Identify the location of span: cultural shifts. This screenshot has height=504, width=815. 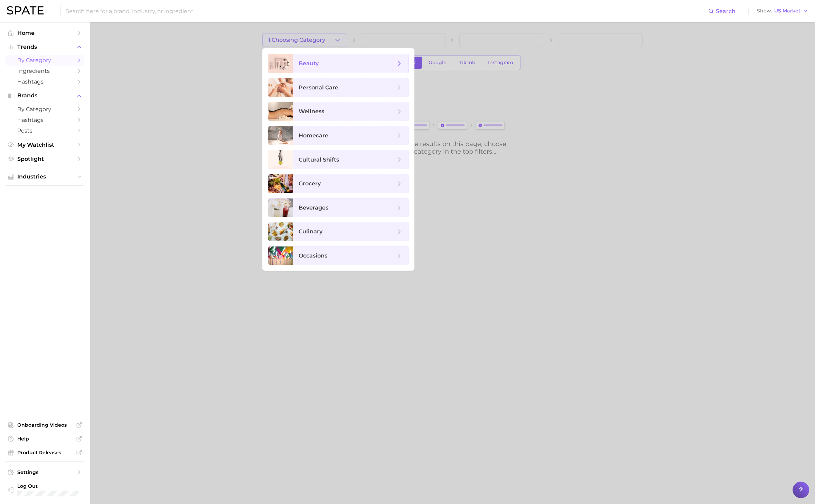
(319, 160).